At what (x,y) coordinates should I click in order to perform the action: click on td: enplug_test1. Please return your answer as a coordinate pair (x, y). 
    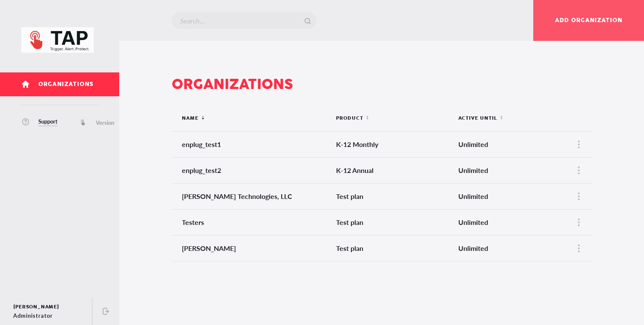
    Looking at the image, I should click on (250, 144).